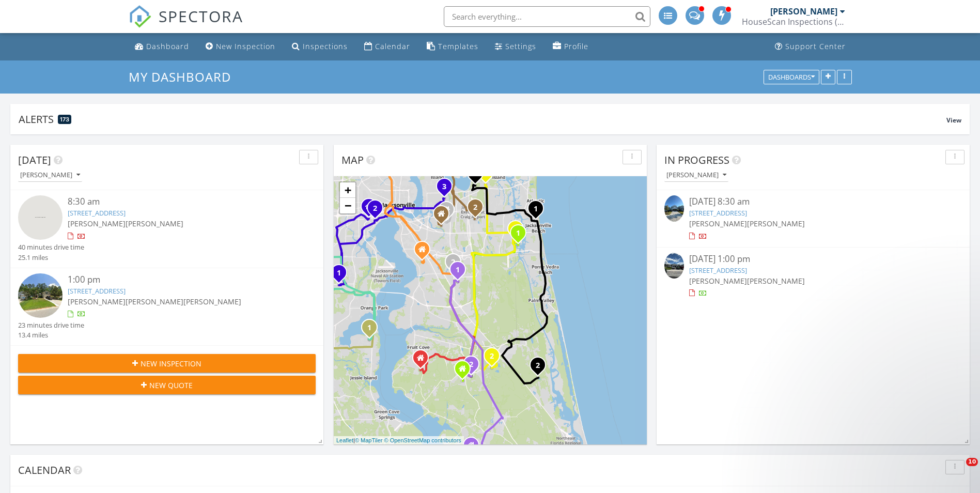 The height and width of the screenshot is (493, 980). Describe the element at coordinates (348, 190) in the screenshot. I see `a: Zoom in` at that location.